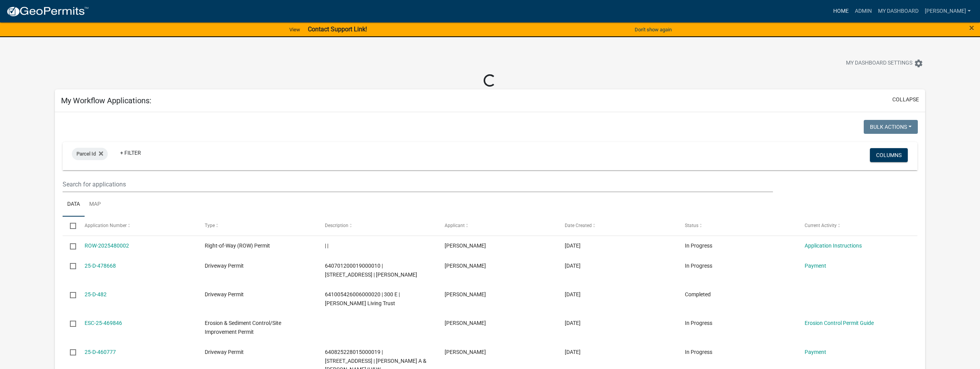 This screenshot has height=369, width=980. Describe the element at coordinates (455, 226) in the screenshot. I see `span: Applicant` at that location.